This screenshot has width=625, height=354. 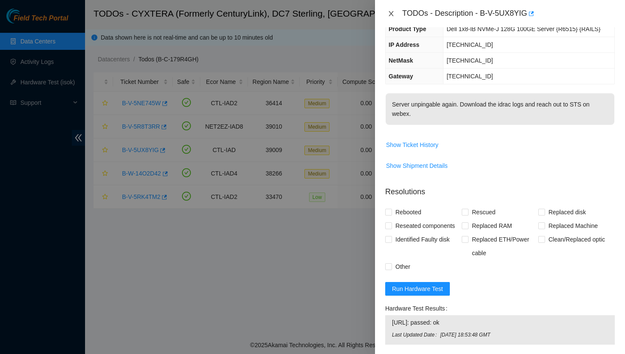 I want to click on span: Replaced Machine, so click(x=573, y=225).